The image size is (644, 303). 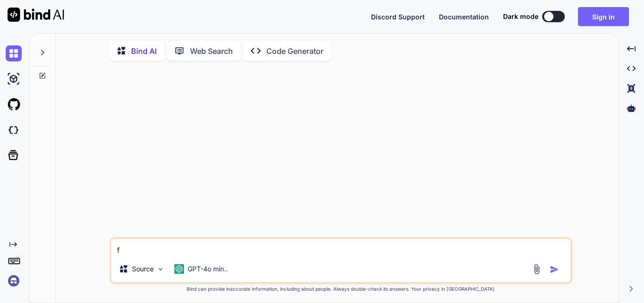 What do you see at coordinates (464, 16) in the screenshot?
I see `button: Documentation` at bounding box center [464, 16].